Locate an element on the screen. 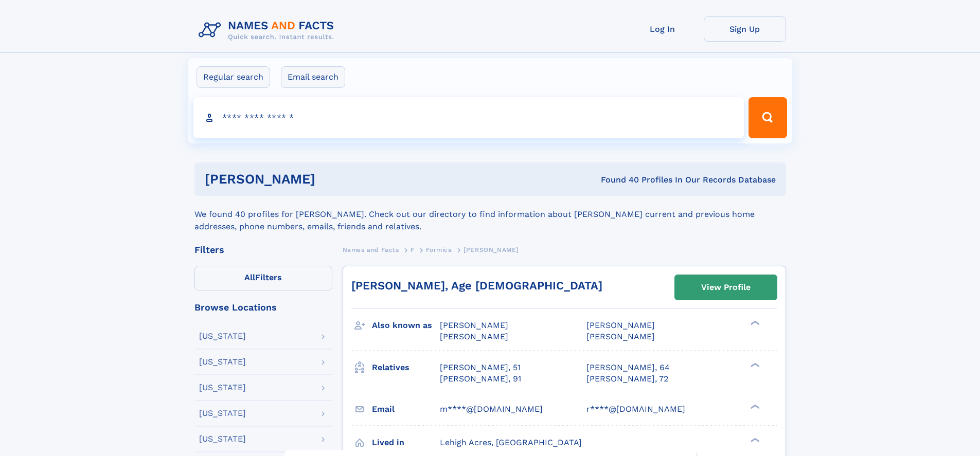 The image size is (980, 456). div: View Profile is located at coordinates (725, 288).